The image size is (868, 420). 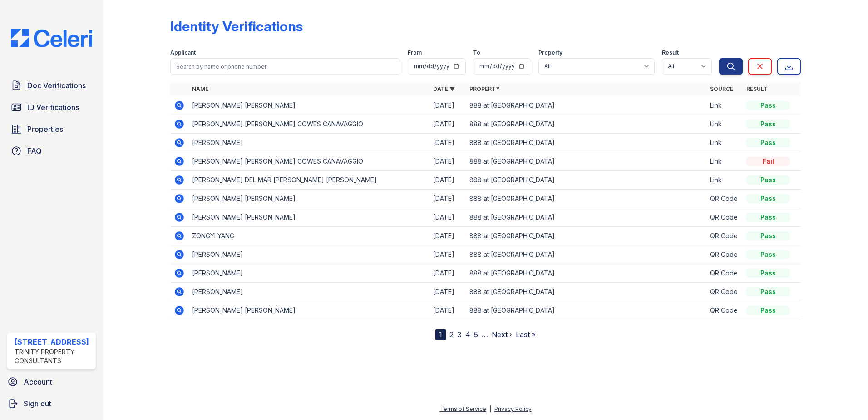 What do you see at coordinates (200, 89) in the screenshot?
I see `a: Name` at bounding box center [200, 89].